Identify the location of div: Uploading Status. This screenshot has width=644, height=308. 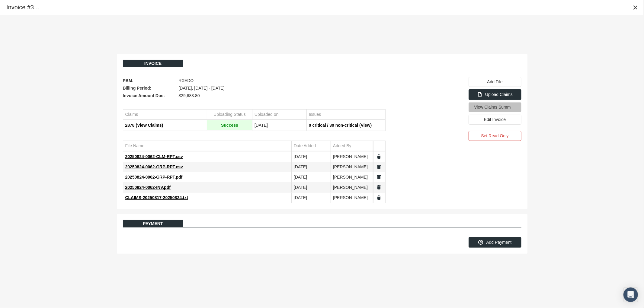
(230, 115).